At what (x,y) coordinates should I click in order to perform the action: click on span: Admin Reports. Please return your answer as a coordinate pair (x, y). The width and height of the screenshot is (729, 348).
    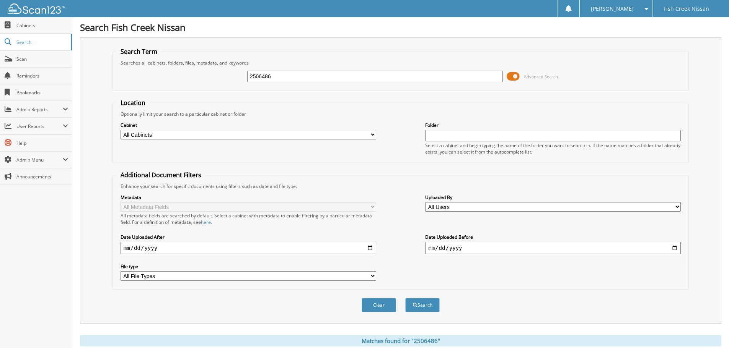
    Looking at the image, I should click on (39, 109).